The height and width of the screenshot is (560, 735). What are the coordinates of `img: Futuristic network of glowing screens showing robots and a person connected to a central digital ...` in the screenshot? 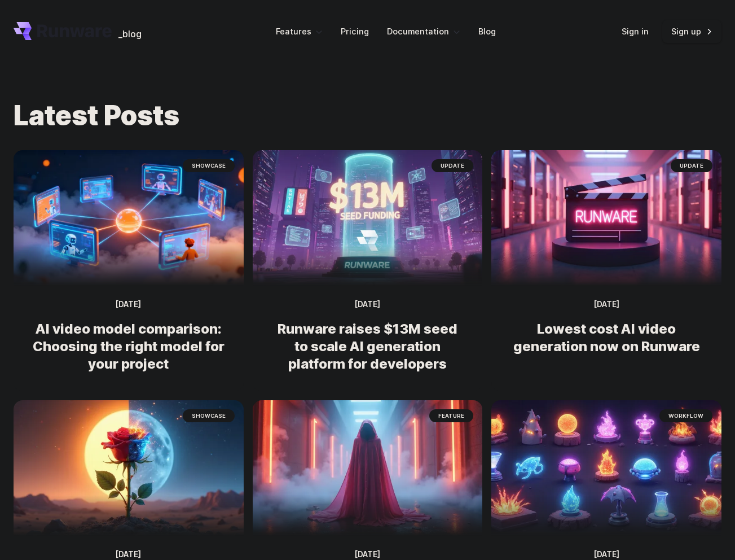 It's located at (129, 218).